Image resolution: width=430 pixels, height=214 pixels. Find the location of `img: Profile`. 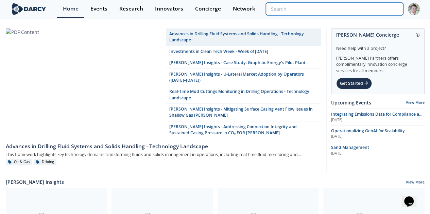

img: Profile is located at coordinates (414, 9).